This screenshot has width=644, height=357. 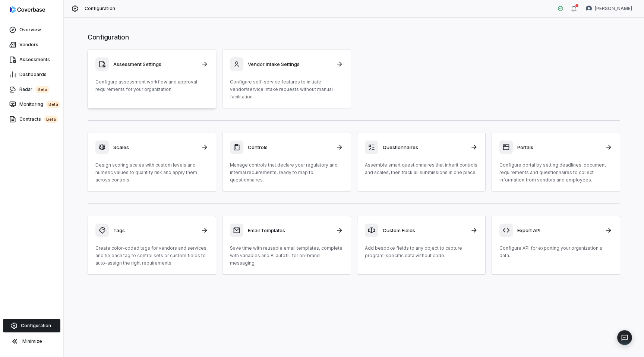 What do you see at coordinates (286, 90) in the screenshot?
I see `p: Configure self-service features to initiate vendor/service intake requests without manual facilit...` at bounding box center [286, 90].